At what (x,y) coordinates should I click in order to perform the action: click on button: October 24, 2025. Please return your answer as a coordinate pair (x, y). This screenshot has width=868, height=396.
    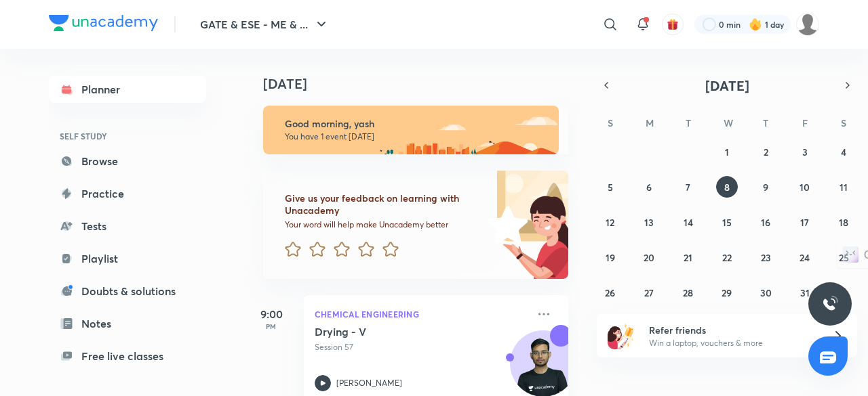
    Looking at the image, I should click on (805, 257).